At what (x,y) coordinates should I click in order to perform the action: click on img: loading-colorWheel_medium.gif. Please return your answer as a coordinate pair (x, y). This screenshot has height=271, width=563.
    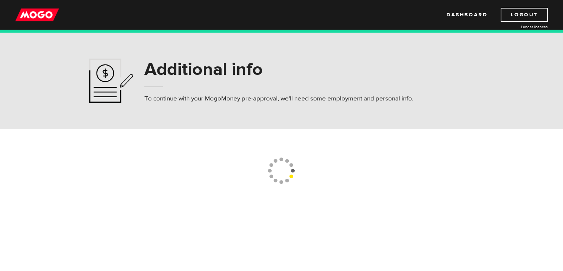
    Looking at the image, I should click on (281, 171).